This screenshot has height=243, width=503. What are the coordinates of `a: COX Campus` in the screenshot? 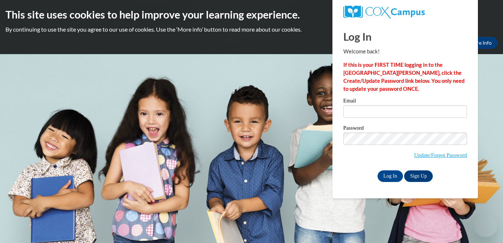 It's located at (405, 12).